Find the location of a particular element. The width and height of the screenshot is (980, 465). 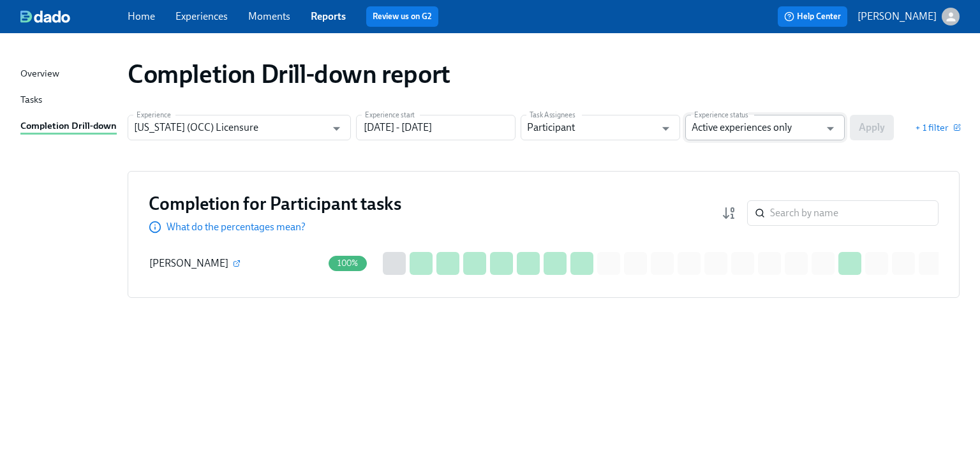

div: Completion Drill-down is located at coordinates (68, 126).